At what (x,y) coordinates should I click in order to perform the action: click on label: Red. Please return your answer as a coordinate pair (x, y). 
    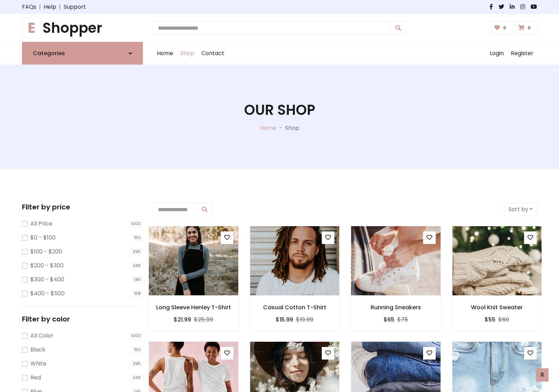
    Looking at the image, I should click on (36, 378).